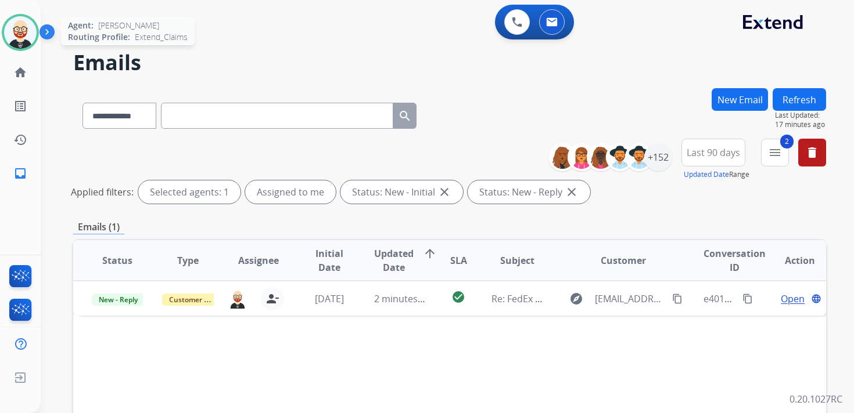 The width and height of the screenshot is (854, 413). I want to click on span: Last Updated:, so click(800, 116).